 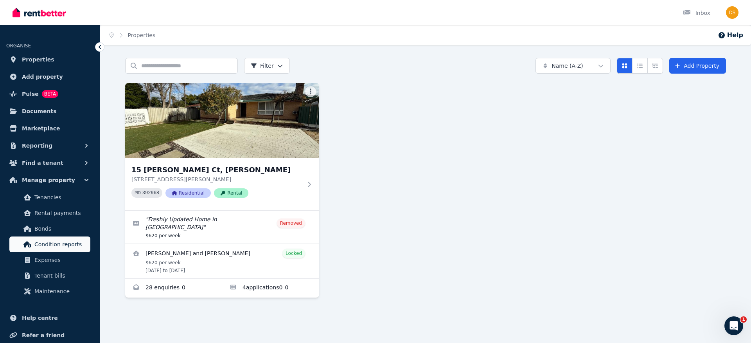 I want to click on button: Compact list view, so click(x=640, y=66).